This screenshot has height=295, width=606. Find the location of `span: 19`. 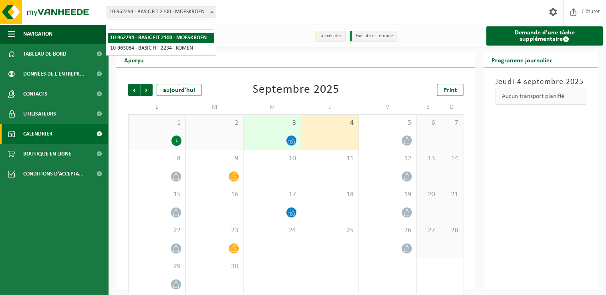

span: 19 is located at coordinates (387, 195).